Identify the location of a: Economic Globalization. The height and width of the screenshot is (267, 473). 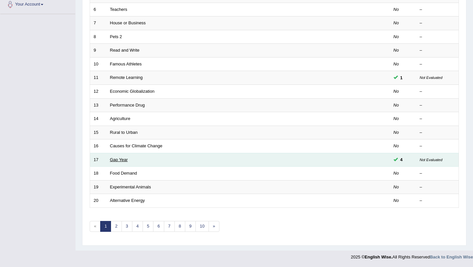
(132, 91).